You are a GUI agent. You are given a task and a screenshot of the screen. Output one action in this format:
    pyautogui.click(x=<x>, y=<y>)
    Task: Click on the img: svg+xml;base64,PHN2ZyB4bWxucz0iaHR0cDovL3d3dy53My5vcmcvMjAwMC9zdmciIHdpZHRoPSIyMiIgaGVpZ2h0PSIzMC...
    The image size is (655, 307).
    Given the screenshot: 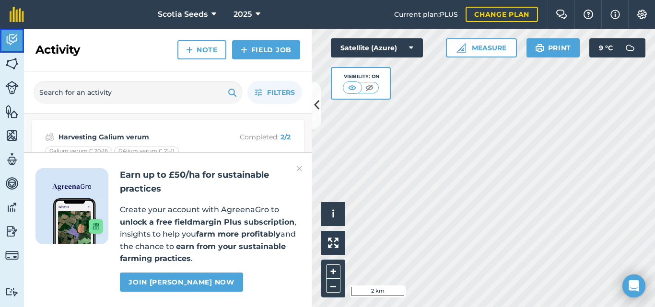 What is the action you would take?
    pyautogui.click(x=299, y=169)
    